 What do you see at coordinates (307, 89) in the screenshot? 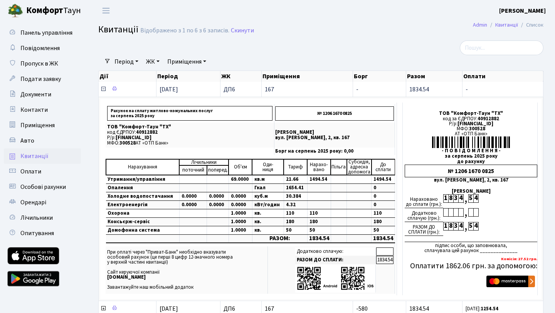
I see `span: 167` at bounding box center [307, 89].